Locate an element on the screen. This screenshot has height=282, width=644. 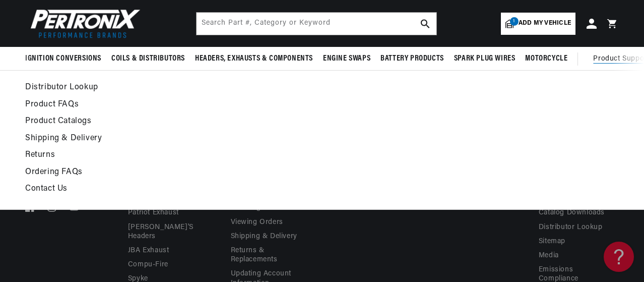
img: Pertronix is located at coordinates (83, 24).